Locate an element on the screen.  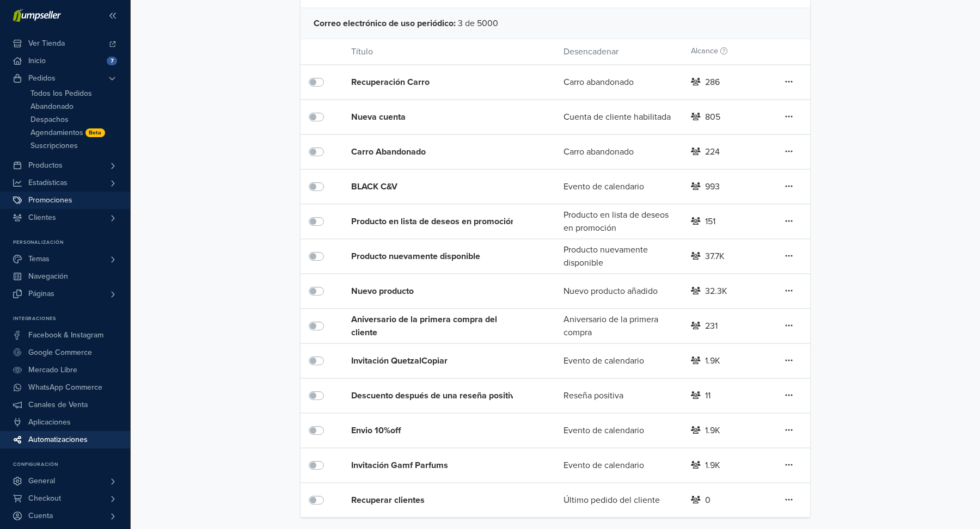
div: Último pedido del cliente is located at coordinates (619, 501).